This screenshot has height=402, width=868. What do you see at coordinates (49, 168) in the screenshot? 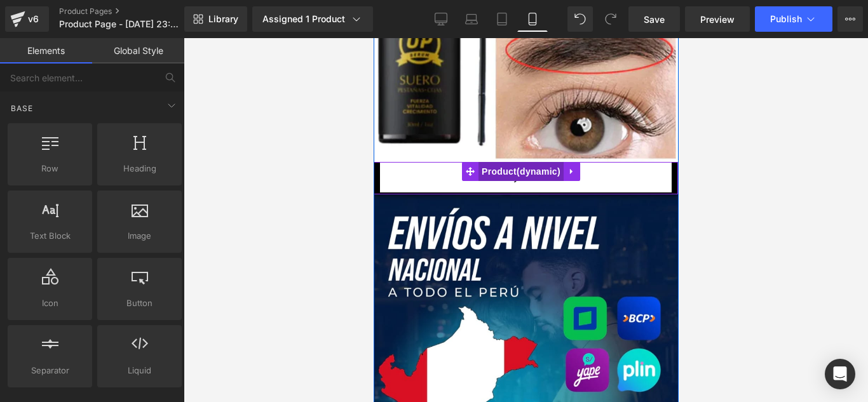
I see `span: Row` at bounding box center [49, 168].